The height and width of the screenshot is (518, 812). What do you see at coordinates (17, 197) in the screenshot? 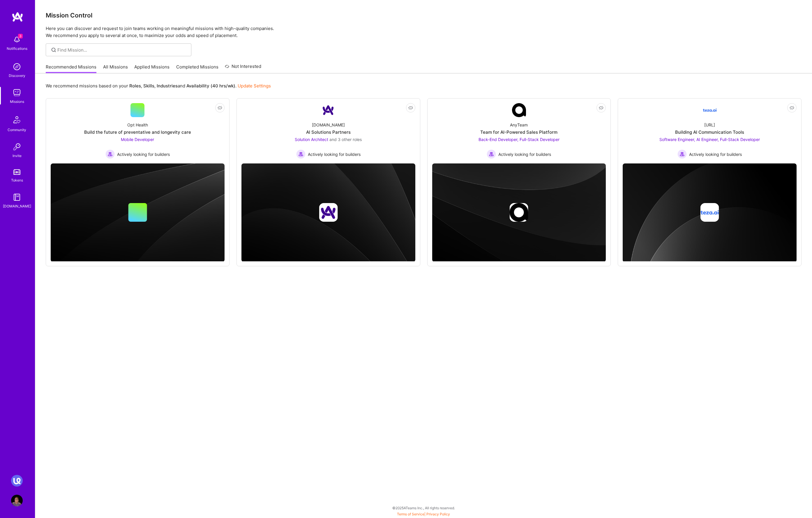
I see `img: guide book` at bounding box center [17, 197].